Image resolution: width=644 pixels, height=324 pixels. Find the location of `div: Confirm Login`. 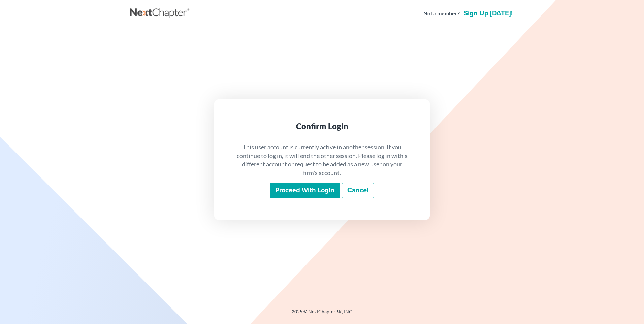

div: Confirm Login is located at coordinates (322, 127).